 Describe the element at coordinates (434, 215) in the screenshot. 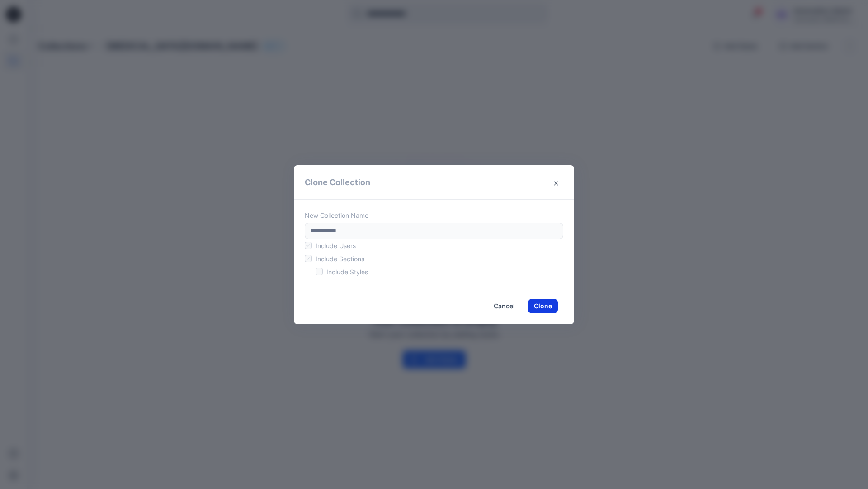

I see `p: New Collection Name` at that location.